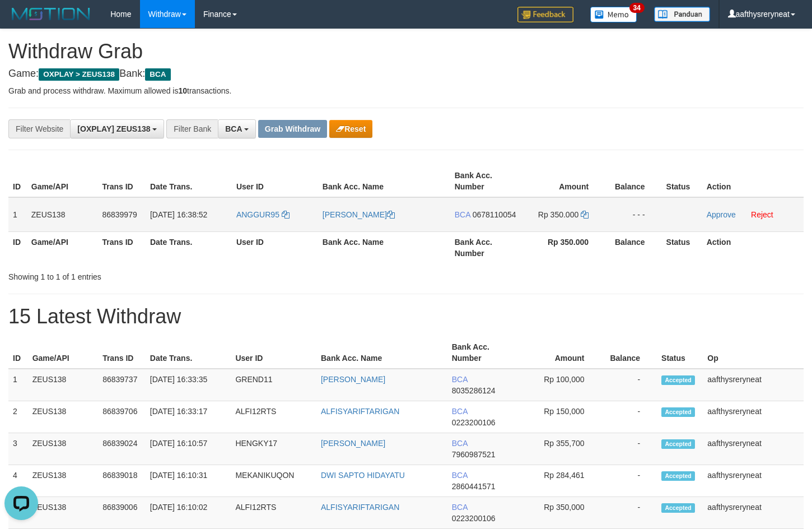 The image size is (812, 529). What do you see at coordinates (183, 91) in the screenshot?
I see `strong: 10` at bounding box center [183, 91].